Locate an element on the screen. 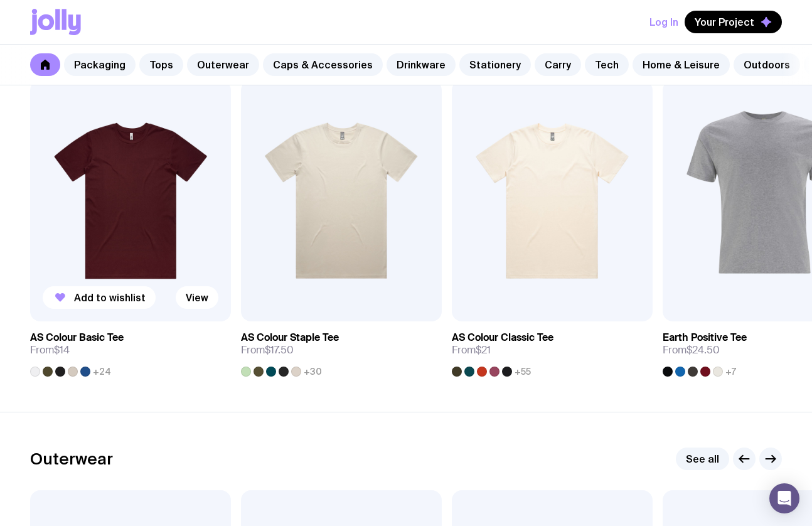 This screenshot has height=526, width=812. a: AS Colour Basic TeeFrom$14+24 is located at coordinates (131, 349).